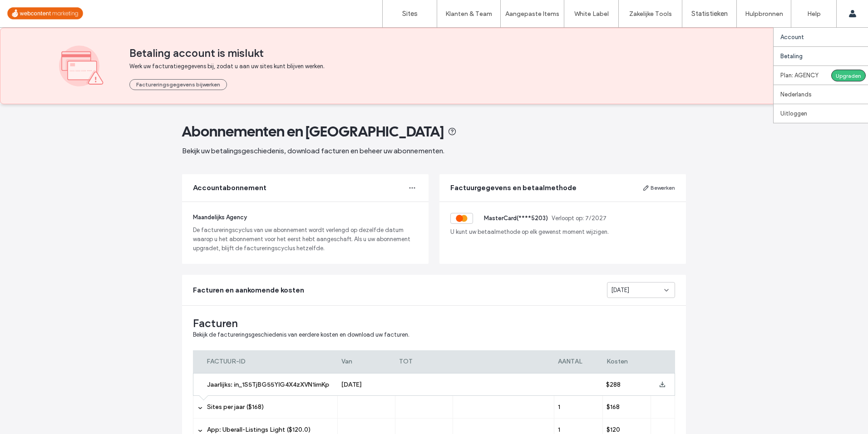 The height and width of the screenshot is (434, 868). What do you see at coordinates (313, 151) in the screenshot?
I see `span: Bekijk uw betalingsgeschiedenis, download facturen en beheer uw abonnementen.` at bounding box center [313, 151].